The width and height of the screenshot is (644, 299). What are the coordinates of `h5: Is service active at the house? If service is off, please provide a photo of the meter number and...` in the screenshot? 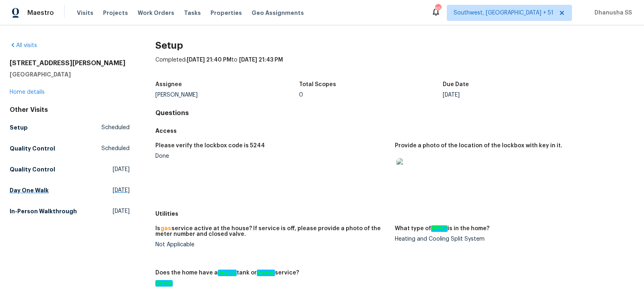 It's located at (272, 231).